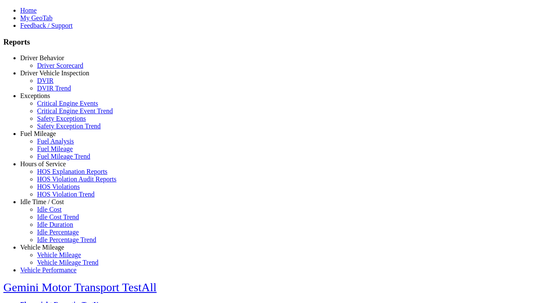  I want to click on a: Idle Time / Cost, so click(42, 202).